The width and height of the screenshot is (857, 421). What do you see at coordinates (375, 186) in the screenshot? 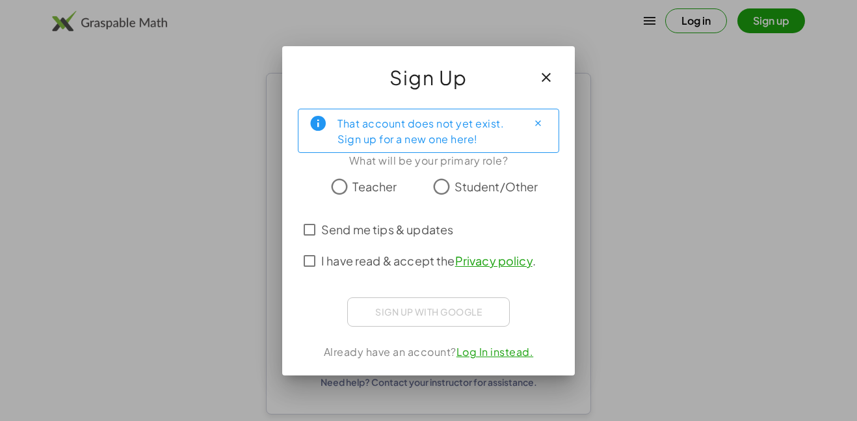
I see `span: Teacher` at bounding box center [375, 186].